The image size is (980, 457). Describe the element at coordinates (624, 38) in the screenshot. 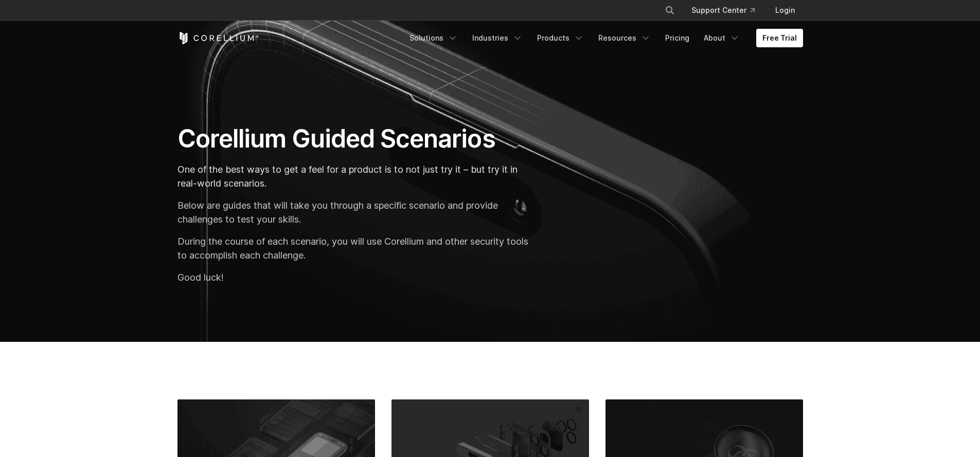

I see `a: Resources` at that location.